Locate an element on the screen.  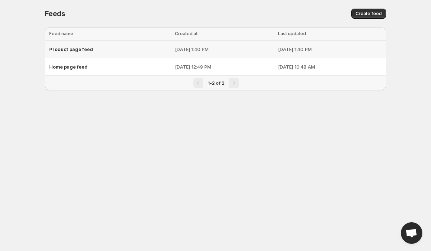
span: Create feed is located at coordinates (369, 14).